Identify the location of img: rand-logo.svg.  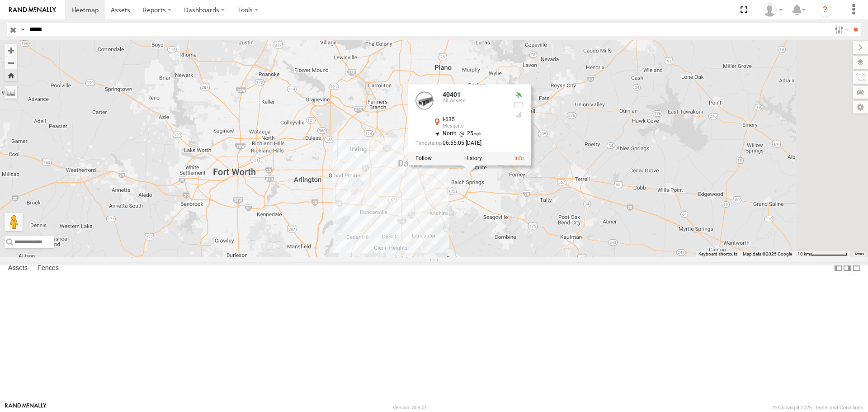
(32, 10).